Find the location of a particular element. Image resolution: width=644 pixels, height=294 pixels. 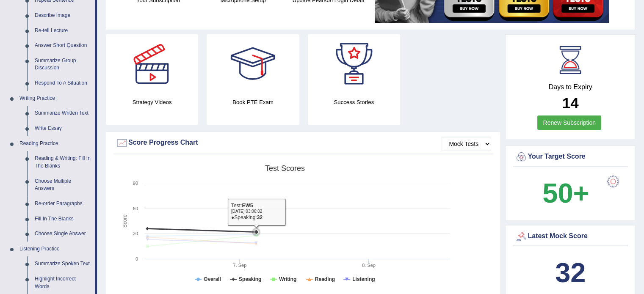

a: Choose Single Answer is located at coordinates (63, 234).